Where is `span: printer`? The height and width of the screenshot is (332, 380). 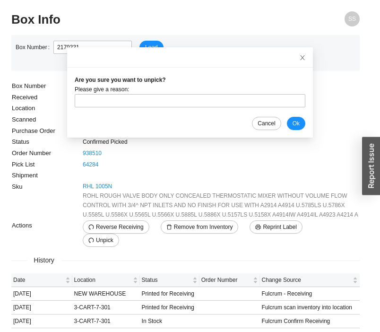
span: printer is located at coordinates (258, 228).